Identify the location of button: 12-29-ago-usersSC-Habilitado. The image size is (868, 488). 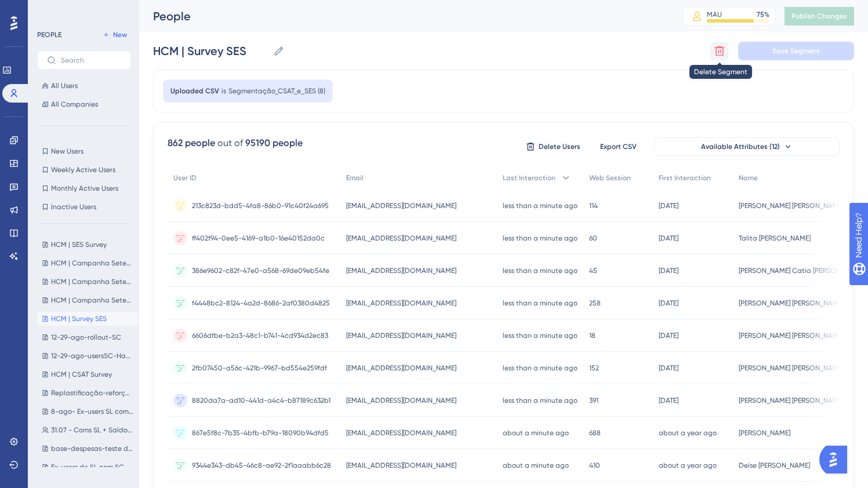
(87, 355).